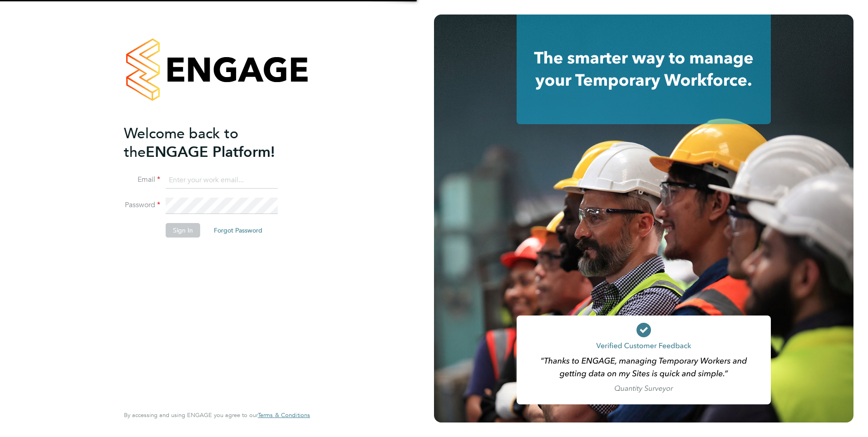 This screenshot has height=437, width=868. I want to click on input: Enter your work email..., so click(221, 181).